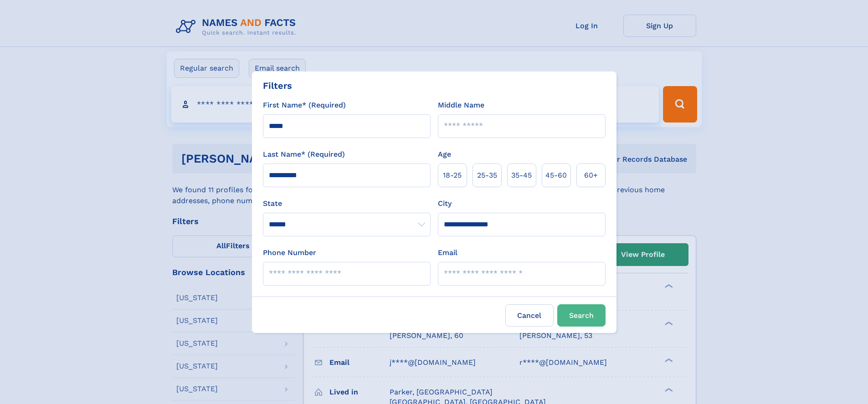  Describe the element at coordinates (591, 175) in the screenshot. I see `span: 60+` at that location.